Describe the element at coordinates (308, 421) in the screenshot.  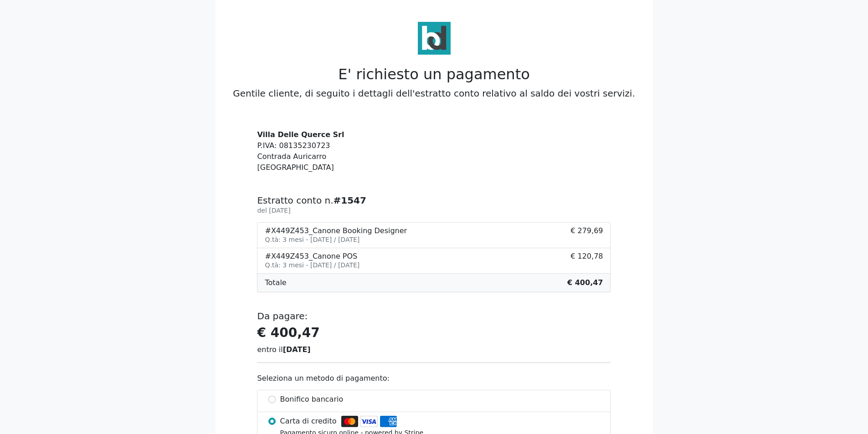
I see `span: Carta di credito` at that location.